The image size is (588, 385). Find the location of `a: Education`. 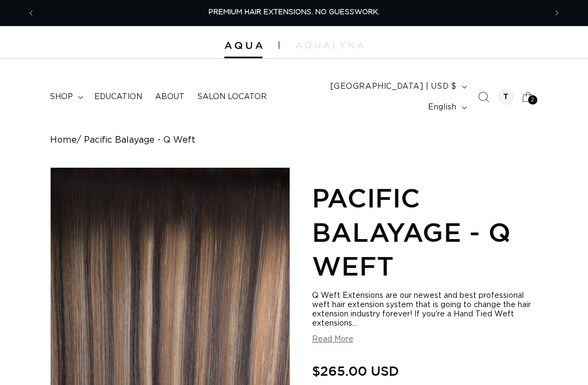

a: Education is located at coordinates (118, 97).